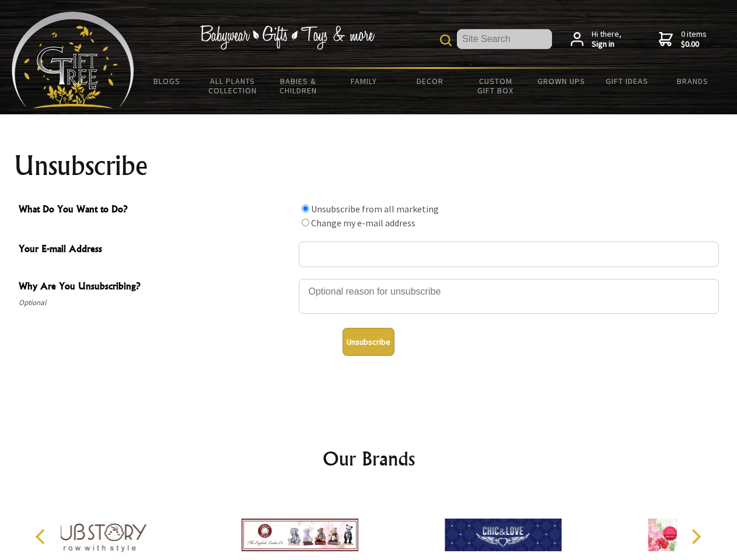 This screenshot has width=737, height=560. What do you see at coordinates (364, 81) in the screenshot?
I see `a: Family` at bounding box center [364, 81].